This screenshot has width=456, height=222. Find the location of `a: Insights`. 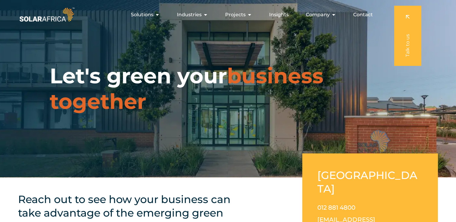

a: Insights is located at coordinates (279, 15).